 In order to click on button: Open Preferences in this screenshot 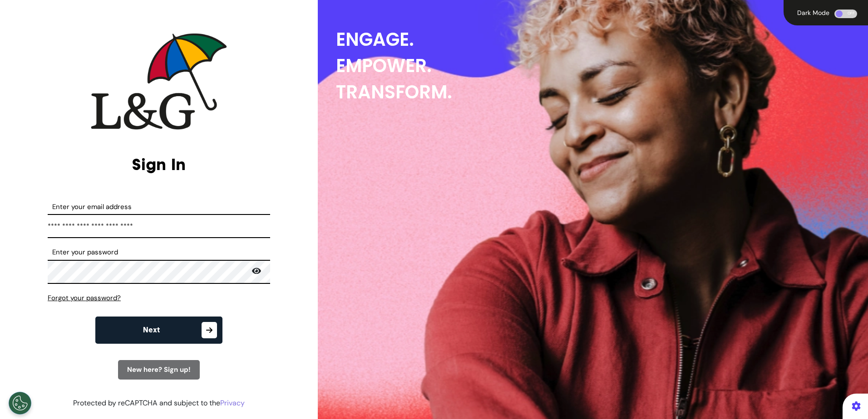, I will do `click(20, 404)`.